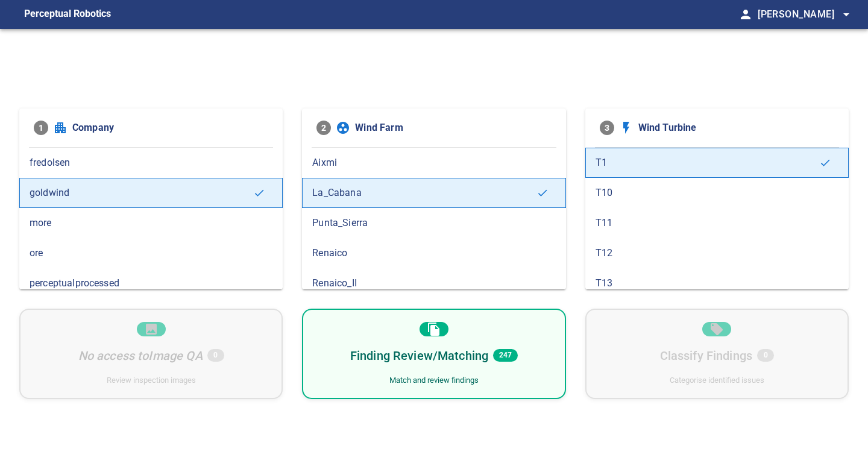 This screenshot has height=469, width=868. Describe the element at coordinates (424, 193) in the screenshot. I see `span: La_Cabana` at that location.